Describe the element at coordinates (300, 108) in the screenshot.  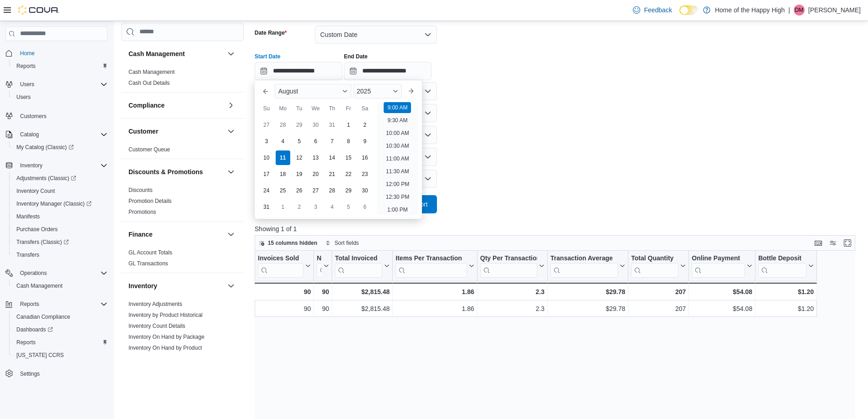
I see `div: Tu` at that location.